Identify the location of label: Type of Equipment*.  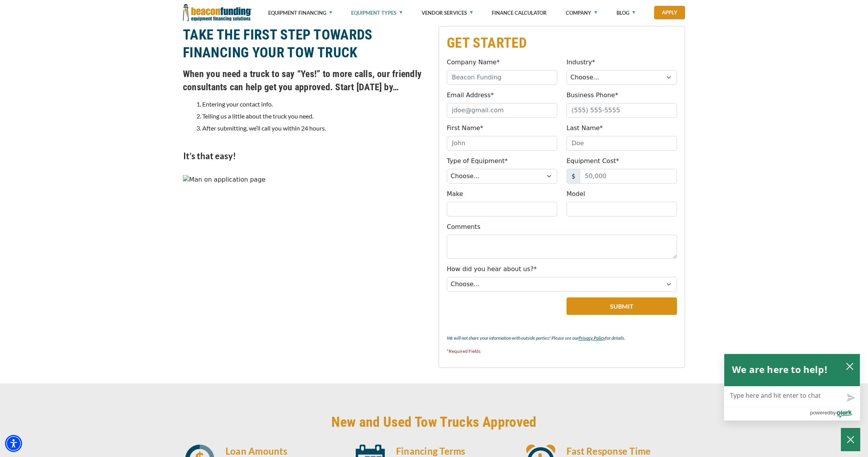
(477, 161).